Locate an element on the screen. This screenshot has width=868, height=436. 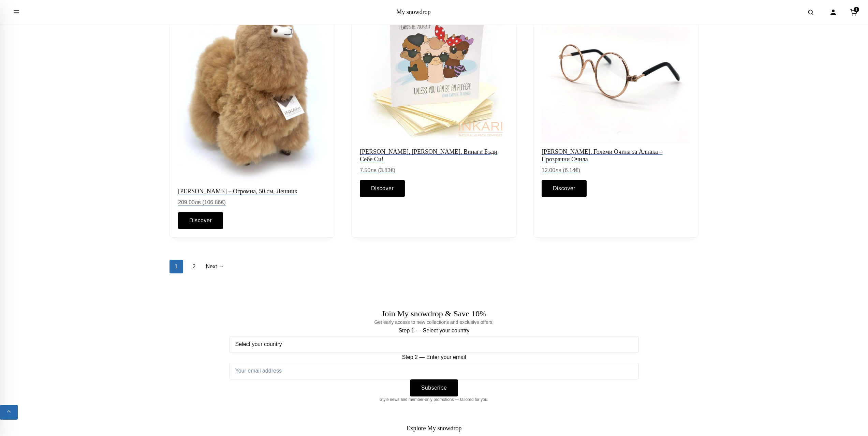
label: Step 2 — Enter your email is located at coordinates (434, 357).